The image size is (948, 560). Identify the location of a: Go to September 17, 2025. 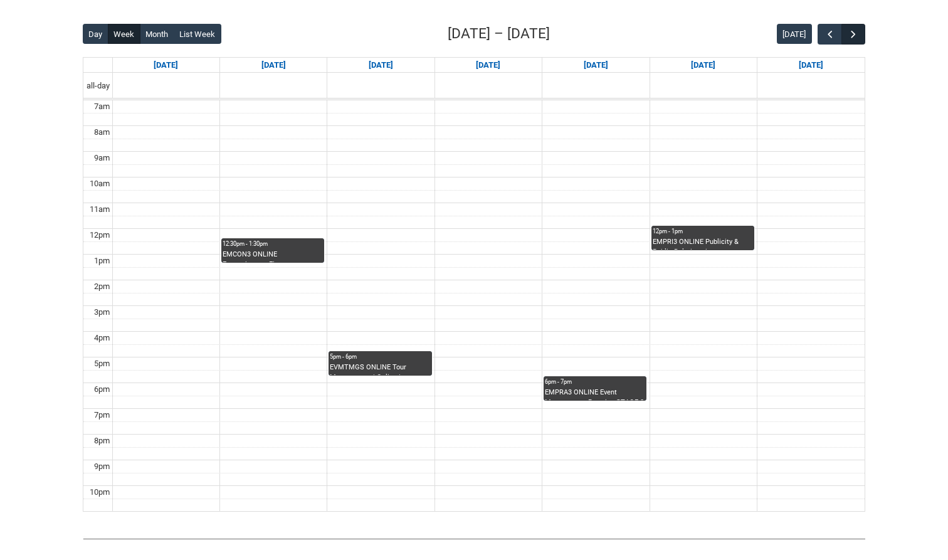
(488, 66).